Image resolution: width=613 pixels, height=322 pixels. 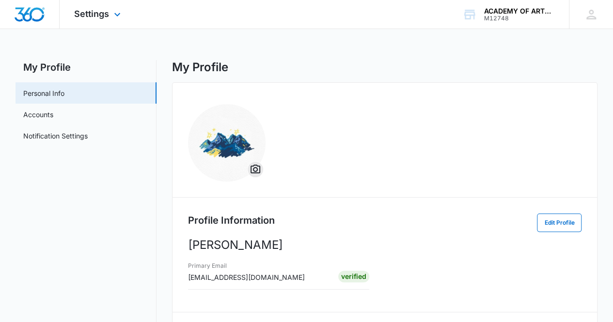 What do you see at coordinates (255, 170) in the screenshot?
I see `button: Overflow Menu` at bounding box center [255, 170].